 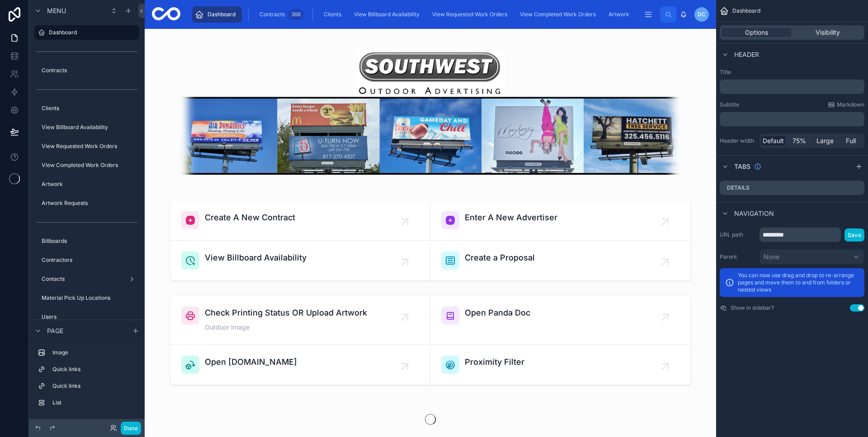 I want to click on label: URL path, so click(x=738, y=235).